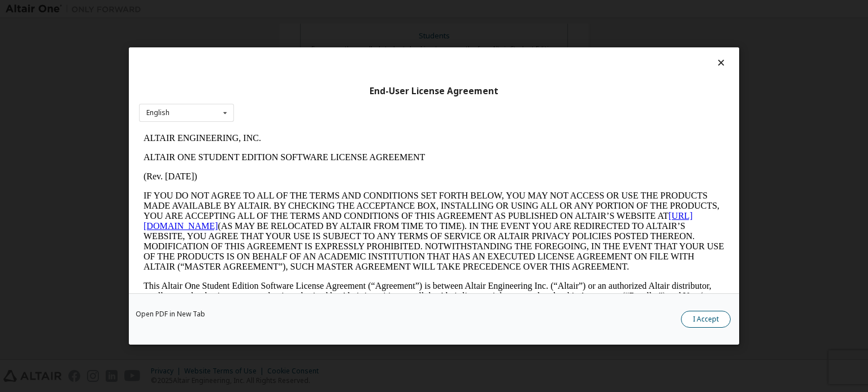 Image resolution: width=868 pixels, height=392 pixels. What do you see at coordinates (295, 172) in the screenshot?
I see `p: This Altair One Student Edition Software License Agreement (“Agreement”) is between Altair Engine...` at bounding box center [295, 172].